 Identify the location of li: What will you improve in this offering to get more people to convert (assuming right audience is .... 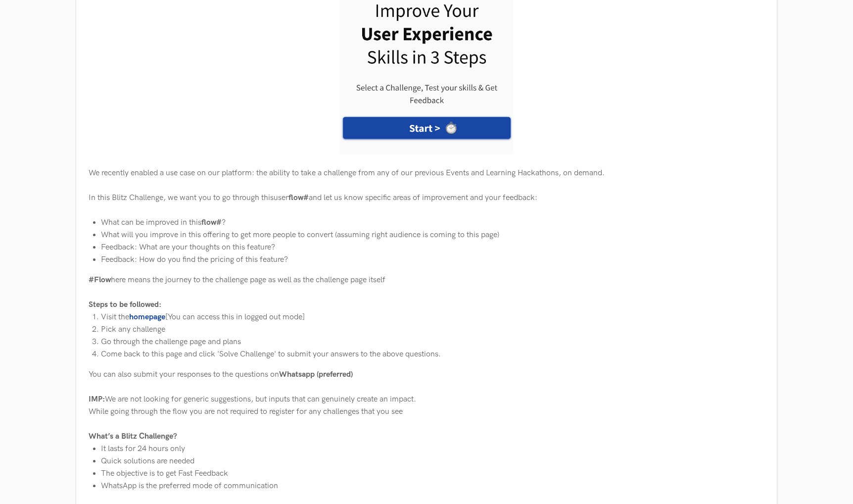
(432, 234).